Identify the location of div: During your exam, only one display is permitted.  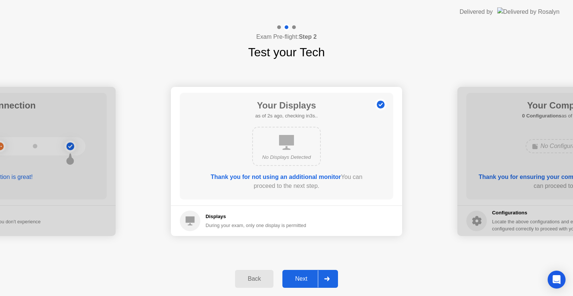
(256, 225).